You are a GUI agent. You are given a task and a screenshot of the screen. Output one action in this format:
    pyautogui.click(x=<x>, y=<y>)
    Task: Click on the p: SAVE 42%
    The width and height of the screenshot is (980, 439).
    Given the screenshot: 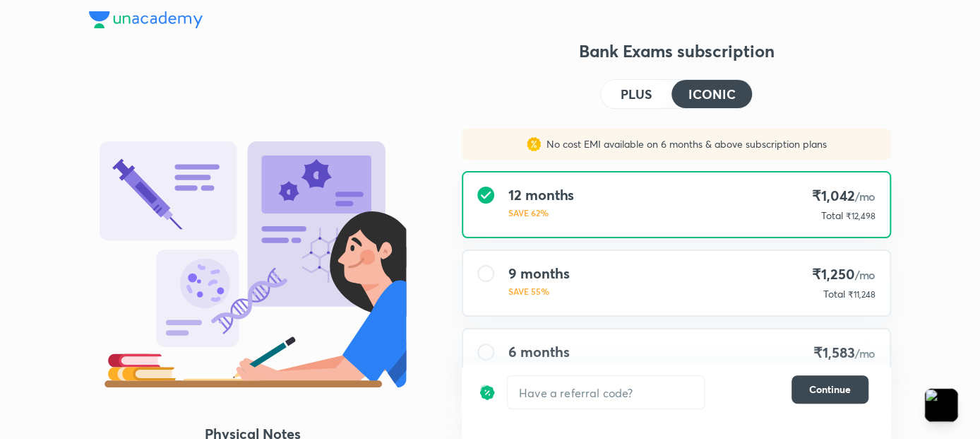 What is the action you would take?
    pyautogui.click(x=538, y=370)
    